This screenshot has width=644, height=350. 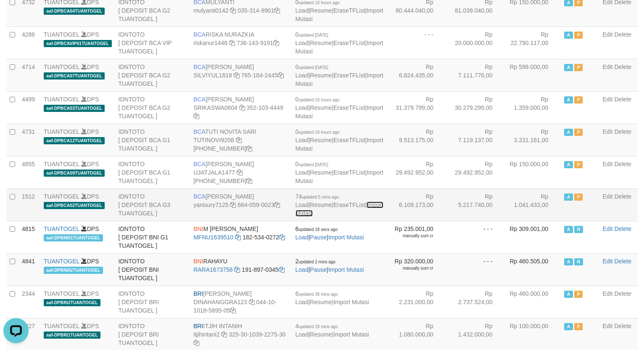 What do you see at coordinates (318, 229) in the screenshot?
I see `span: updated 18 secs ago` at bounding box center [318, 229].